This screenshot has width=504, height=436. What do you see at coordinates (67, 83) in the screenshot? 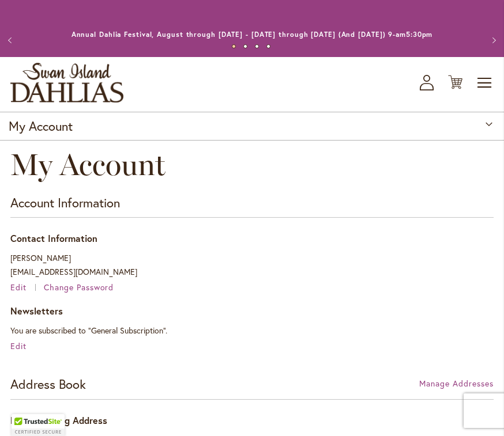
I see `a: store logo` at bounding box center [67, 83].